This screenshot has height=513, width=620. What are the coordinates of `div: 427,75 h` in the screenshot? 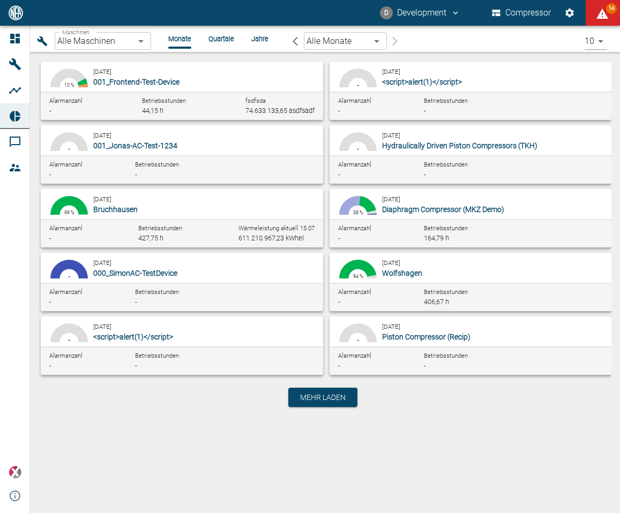 It's located at (160, 238).